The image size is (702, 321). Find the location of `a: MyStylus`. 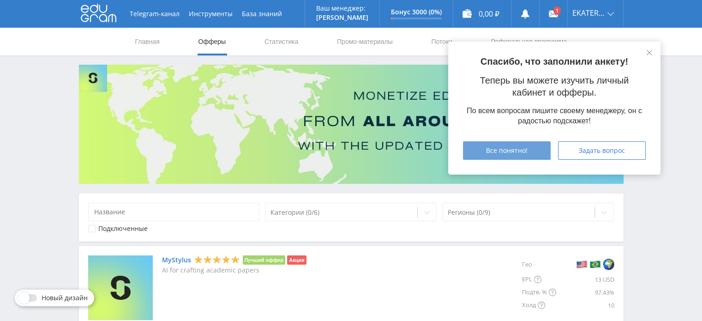

a: MyStylus is located at coordinates (176, 260).